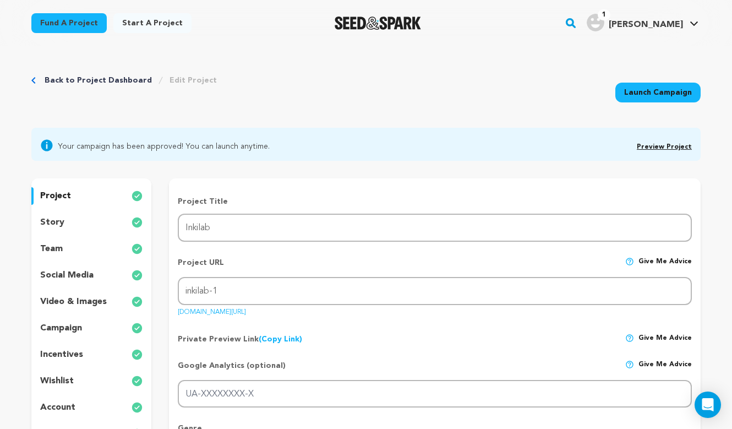  I want to click on p: Project URL, so click(201, 267).